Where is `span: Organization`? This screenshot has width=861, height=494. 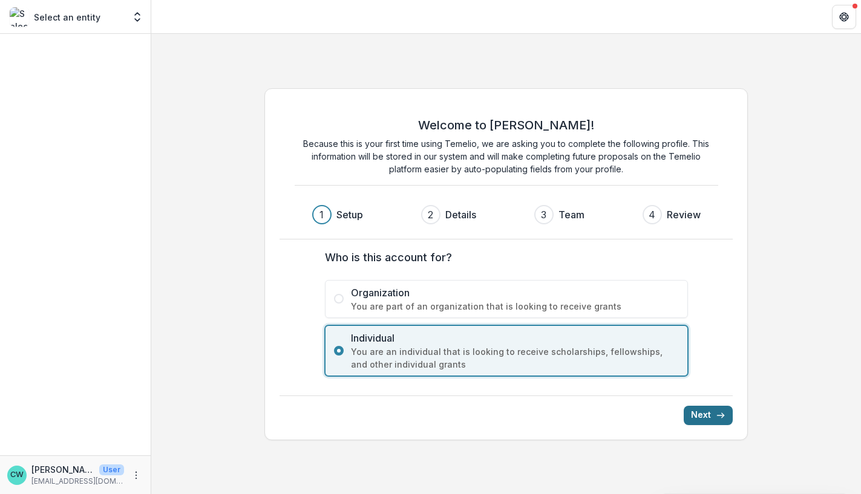 span: Organization is located at coordinates (515, 293).